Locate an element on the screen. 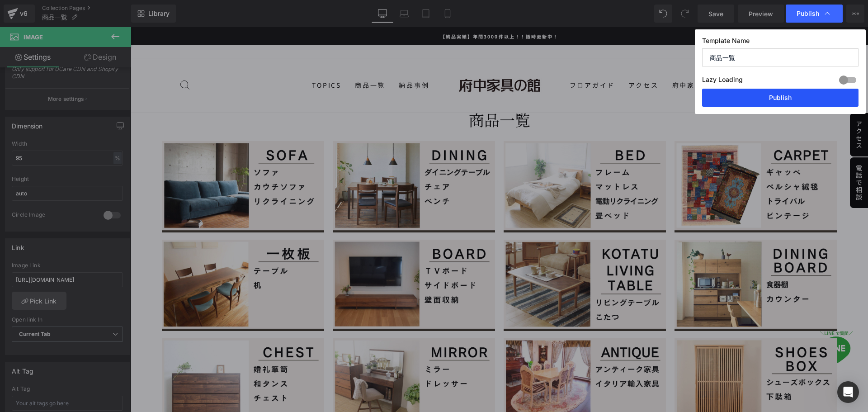 The image size is (868, 412). a: TOPICS is located at coordinates (195, 58).